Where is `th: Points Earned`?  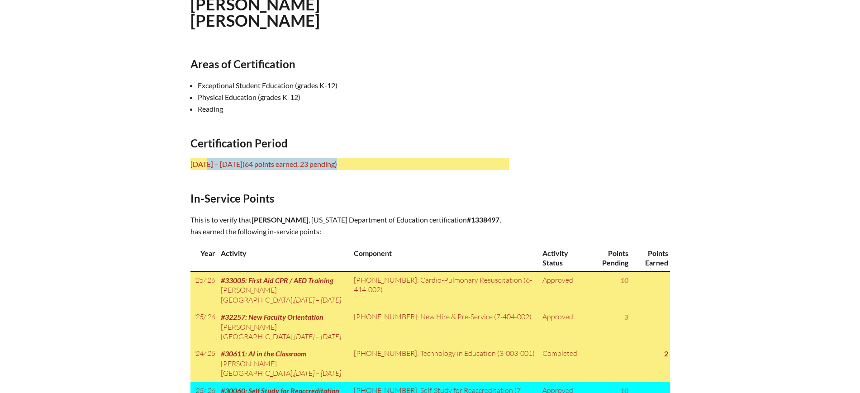 th: Points Earned is located at coordinates (650, 258).